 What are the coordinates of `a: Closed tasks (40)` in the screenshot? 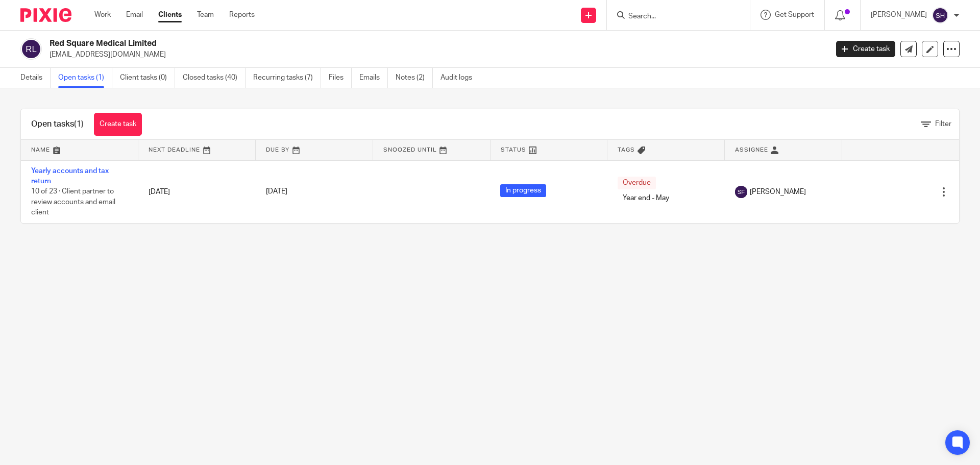 It's located at (214, 77).